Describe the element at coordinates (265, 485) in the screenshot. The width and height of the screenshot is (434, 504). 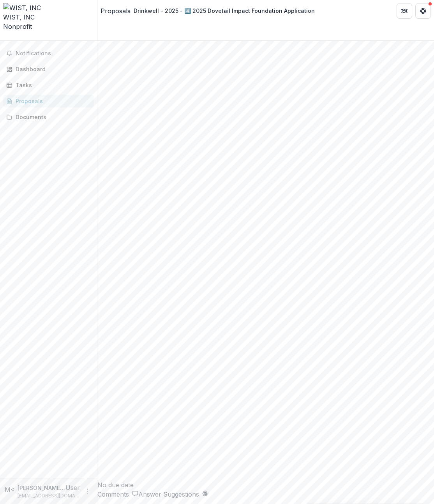
I see `div: No due date` at that location.